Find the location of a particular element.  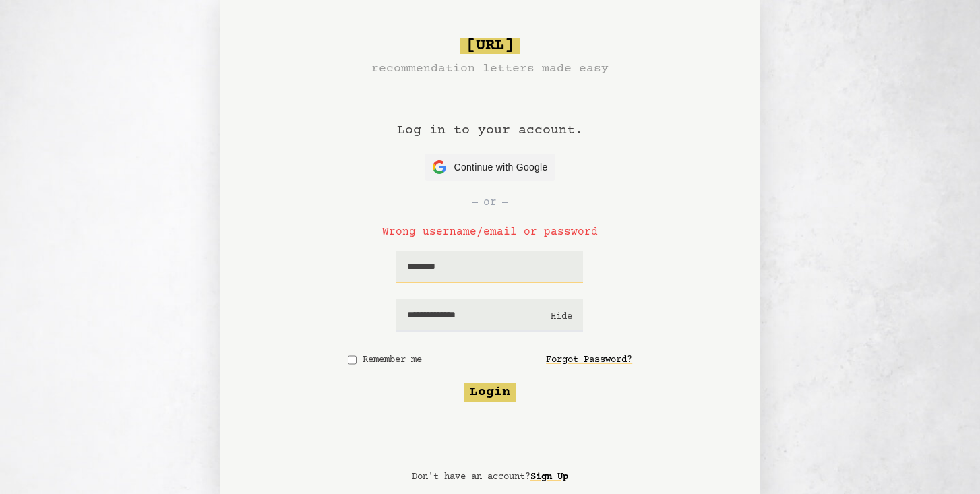

a: Sign Up is located at coordinates (549, 477).